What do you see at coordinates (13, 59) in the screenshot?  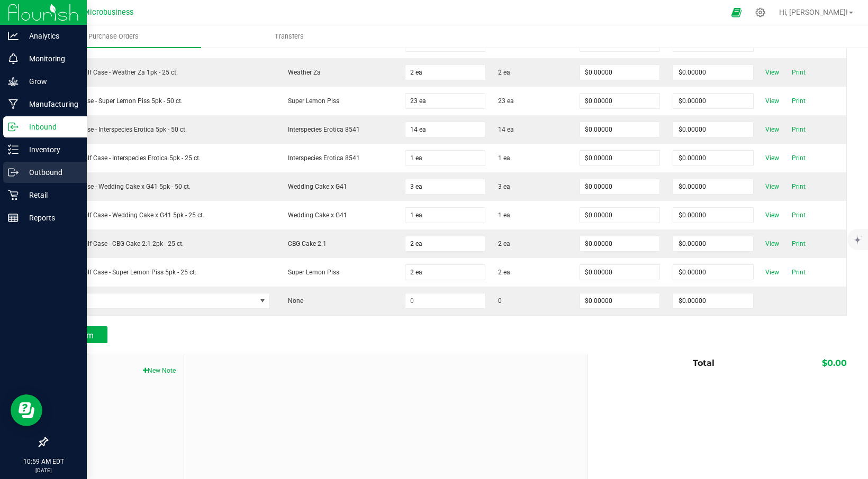 I see `inline-svg: Monitoring` at bounding box center [13, 59].